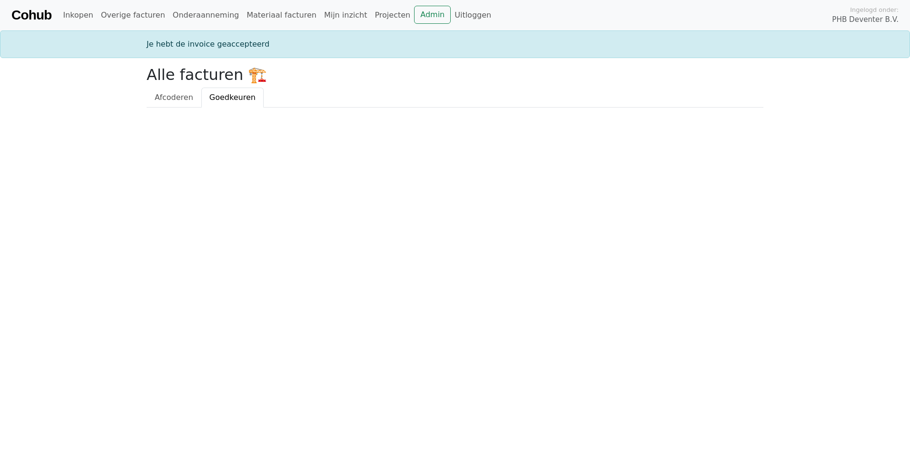  Describe the element at coordinates (232, 98) in the screenshot. I see `a: Goedkeuren` at that location.